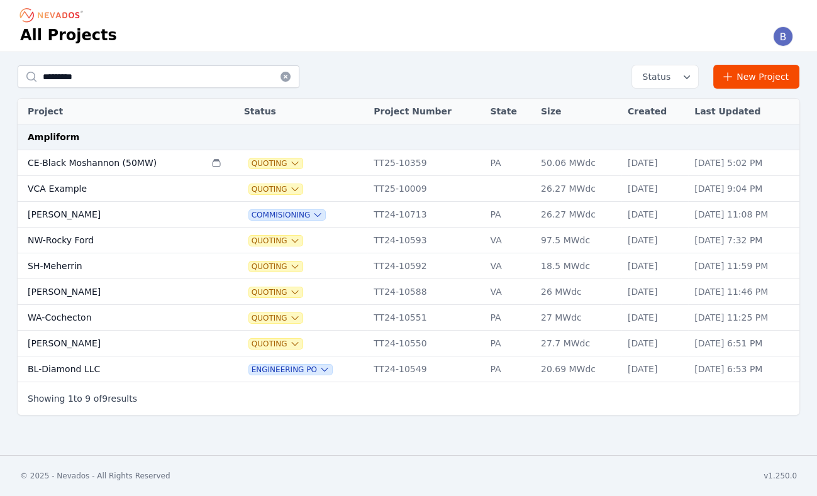 The image size is (817, 496). What do you see at coordinates (302, 111) in the screenshot?
I see `th: Status` at bounding box center [302, 111].